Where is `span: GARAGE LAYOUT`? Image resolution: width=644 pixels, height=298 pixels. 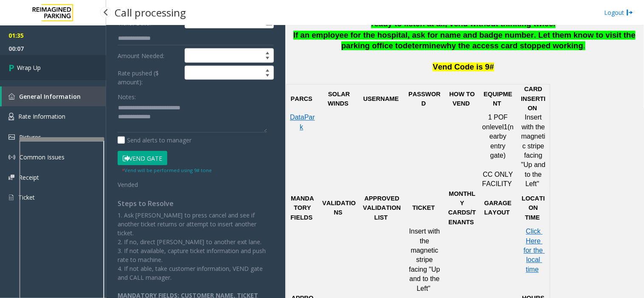
span: GARAGE LAYOUT is located at coordinates (499, 208).